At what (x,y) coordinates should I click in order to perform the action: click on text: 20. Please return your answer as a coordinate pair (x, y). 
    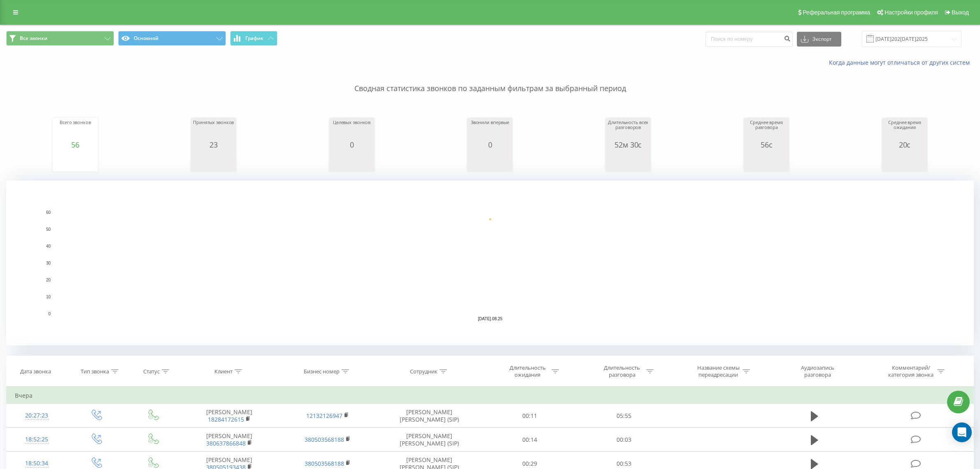
    Looking at the image, I should click on (49, 280).